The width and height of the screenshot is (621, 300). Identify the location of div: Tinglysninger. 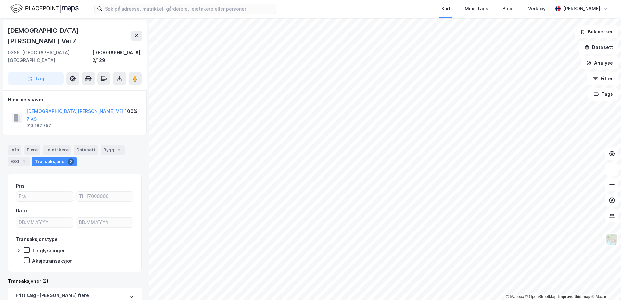
(48, 251).